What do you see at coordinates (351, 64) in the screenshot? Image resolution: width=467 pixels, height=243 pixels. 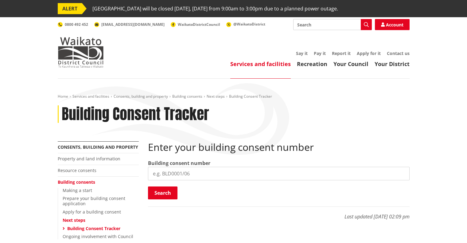 I see `a: Your Council` at bounding box center [351, 64].